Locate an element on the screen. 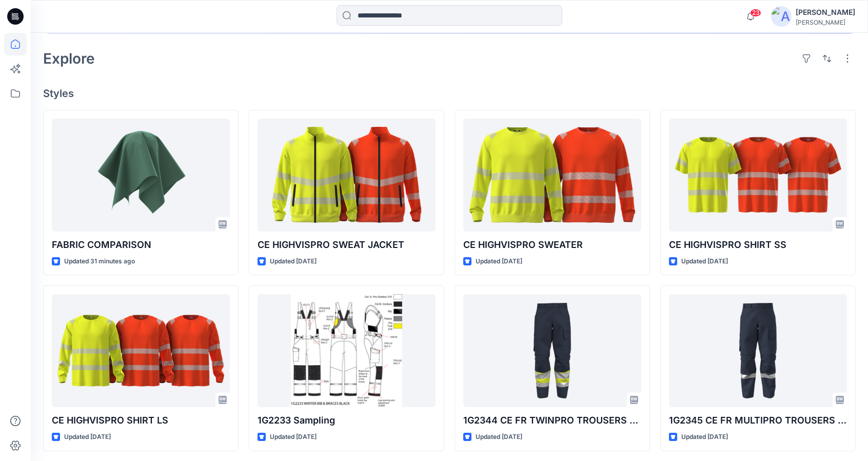 The height and width of the screenshot is (461, 868). a: 1G2233 Sampling is located at coordinates (346, 351).